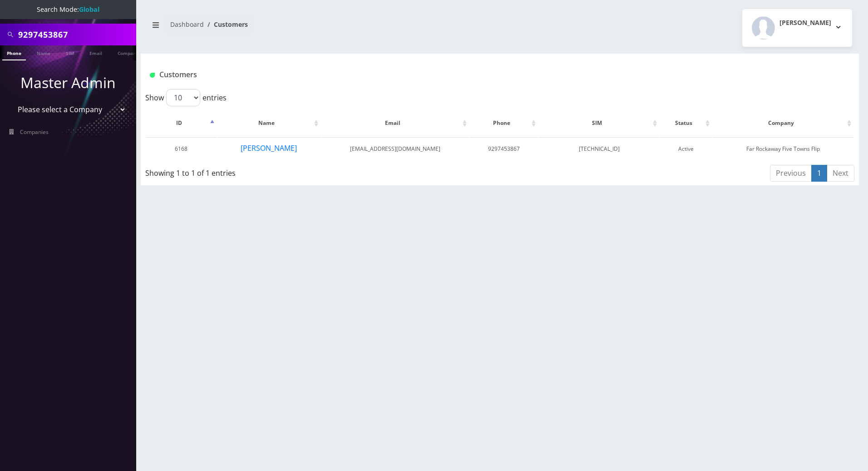 The height and width of the screenshot is (471, 868). Describe the element at coordinates (599, 123) in the screenshot. I see `th: SIM: activate to sort column ascending` at that location.